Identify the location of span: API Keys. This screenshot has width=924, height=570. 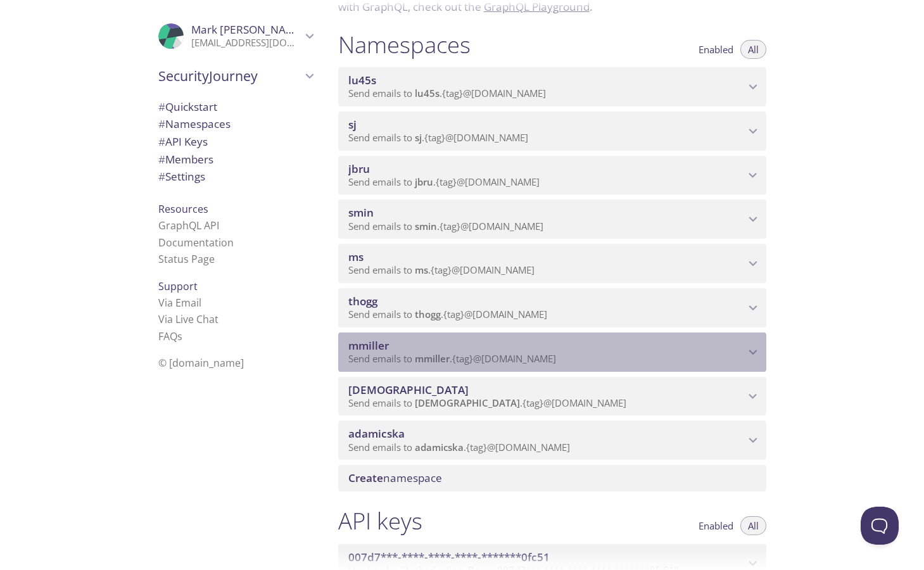
(183, 141).